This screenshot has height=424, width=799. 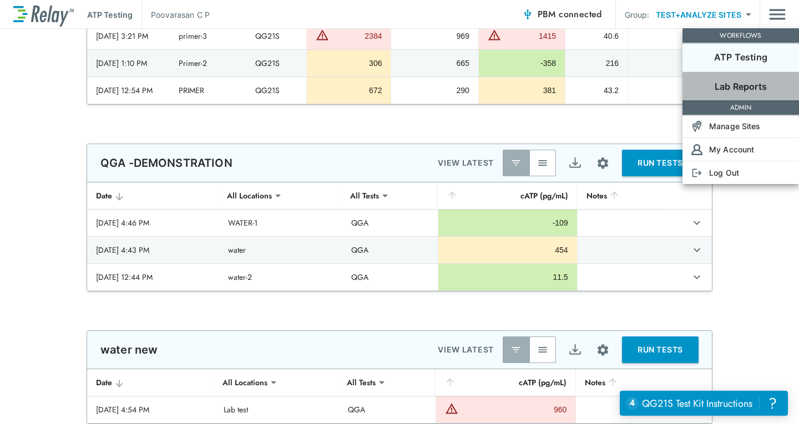 What do you see at coordinates (724, 173) in the screenshot?
I see `p: Log Out` at bounding box center [724, 173].